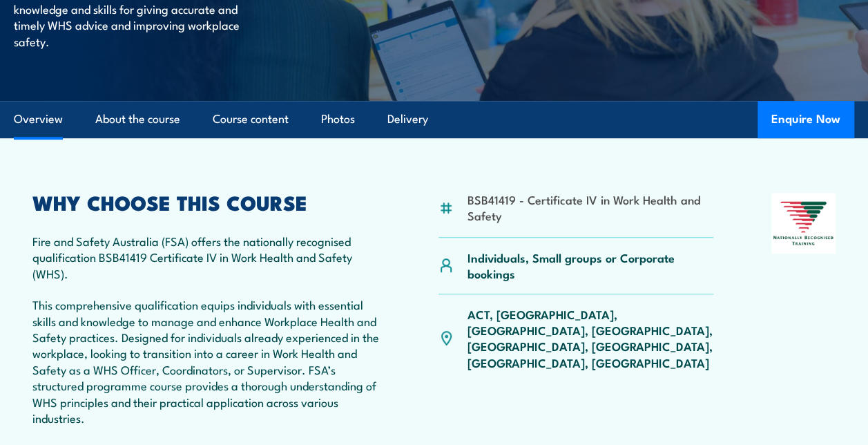 The image size is (868, 445). Describe the element at coordinates (803, 223) in the screenshot. I see `img: Nationally Recognised Training logo.` at that location.